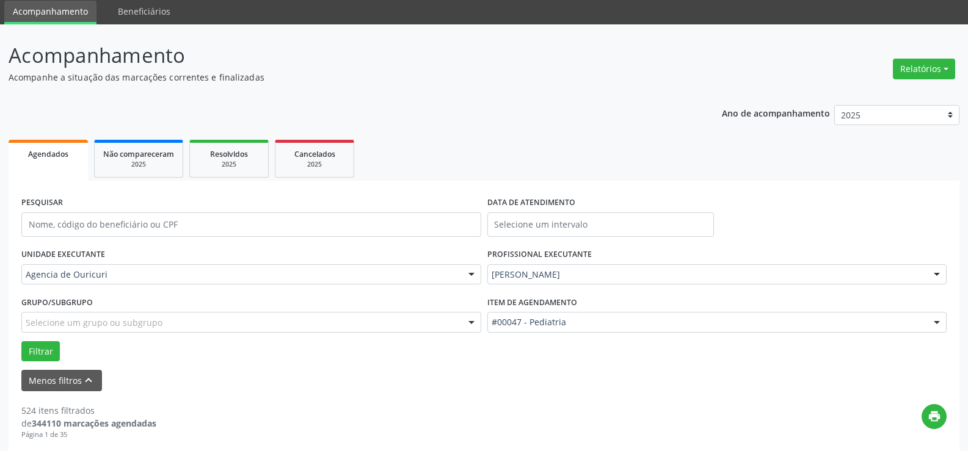 The image size is (968, 451). I want to click on label: Grupo/Subgrupo, so click(57, 302).